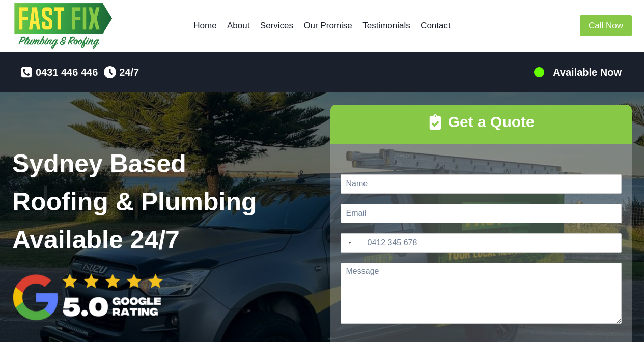 The width and height of the screenshot is (644, 342). Describe the element at coordinates (328, 26) in the screenshot. I see `a: Our Promise` at that location.